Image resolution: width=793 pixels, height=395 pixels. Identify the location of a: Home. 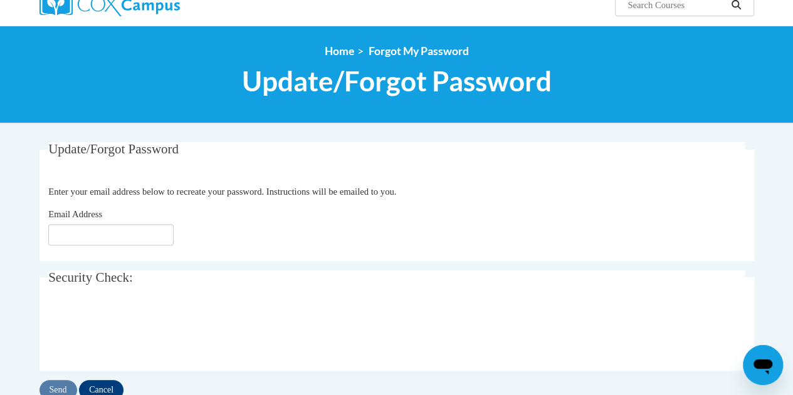
(339, 51).